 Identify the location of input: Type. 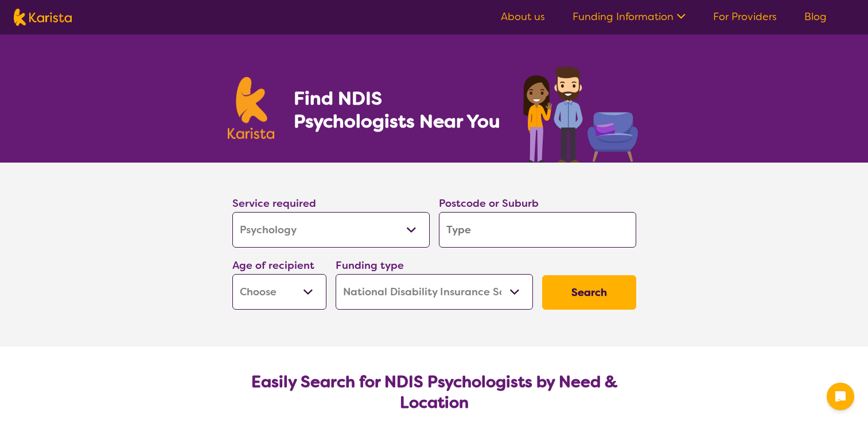
(538, 229).